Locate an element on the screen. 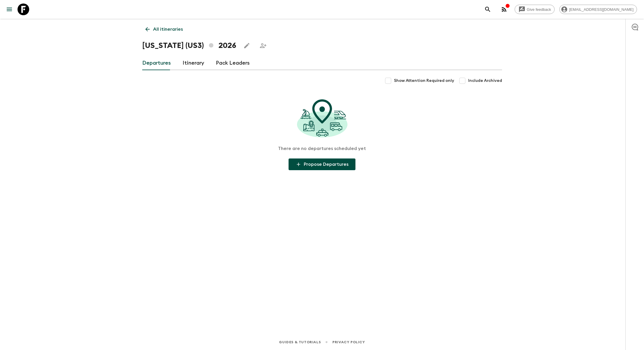 The height and width of the screenshot is (350, 644). span: Give feedback is located at coordinates (539, 9).